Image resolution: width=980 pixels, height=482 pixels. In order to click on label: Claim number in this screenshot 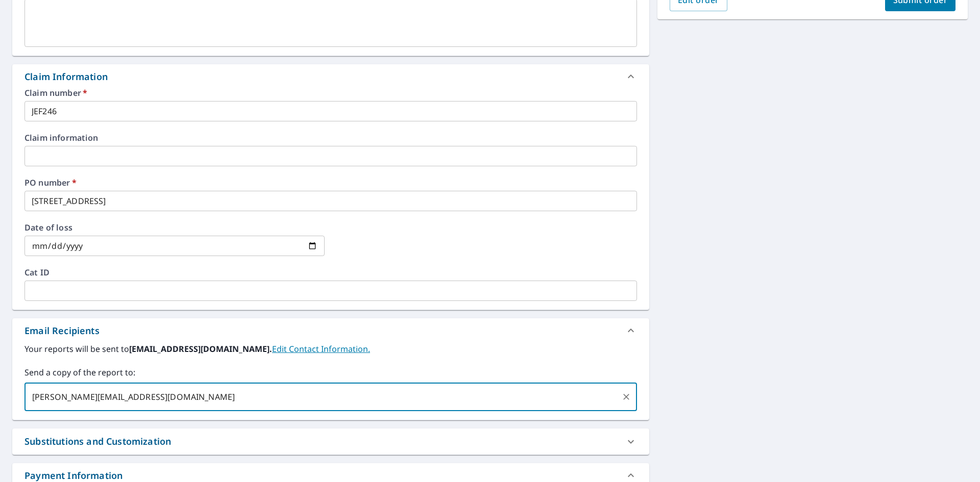, I will do `click(330, 93)`.